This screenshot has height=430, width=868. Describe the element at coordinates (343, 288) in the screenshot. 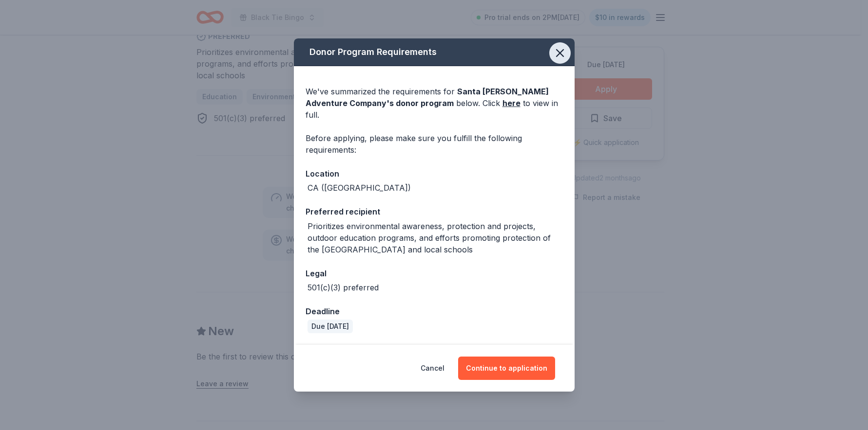

I see `div: 501(c)(3) preferred` at that location.